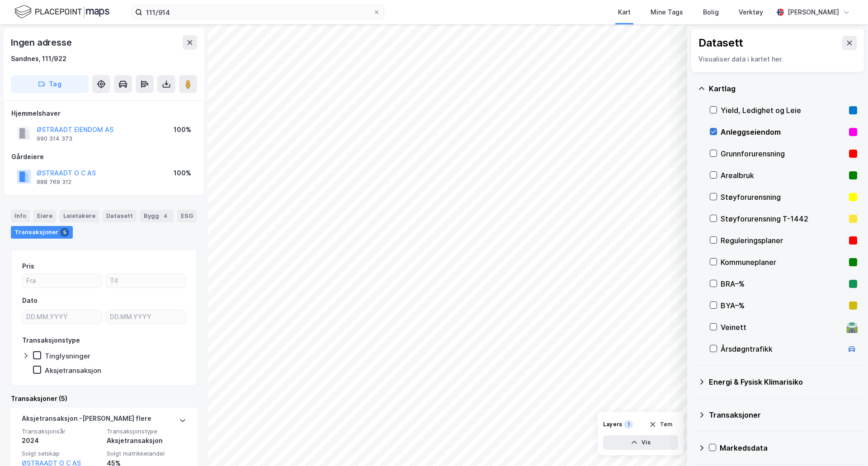 The width and height of the screenshot is (868, 466). What do you see at coordinates (781, 327) in the screenshot?
I see `div: Veinett` at bounding box center [781, 327].